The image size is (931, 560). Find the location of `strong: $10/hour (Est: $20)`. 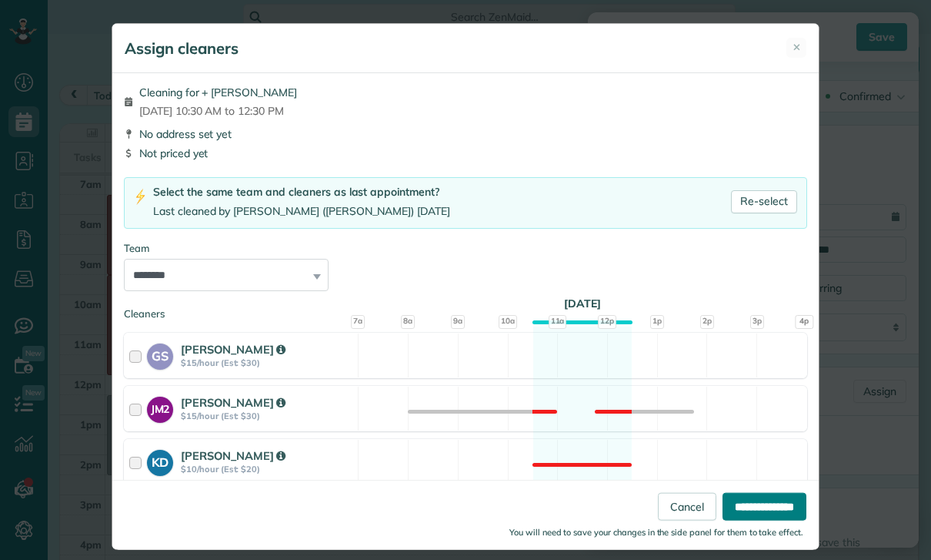

strong: $10/hour (Est: $20) is located at coordinates (267, 469).